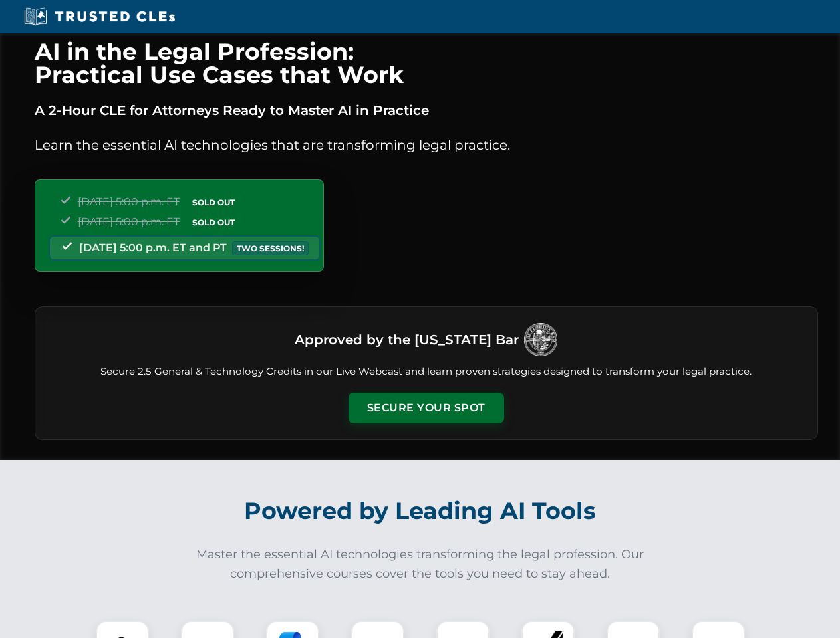  What do you see at coordinates (420, 564) in the screenshot?
I see `p: Master the essential AI technologies transforming the legal profession. Our comprehensive courses...` at bounding box center [420, 564].